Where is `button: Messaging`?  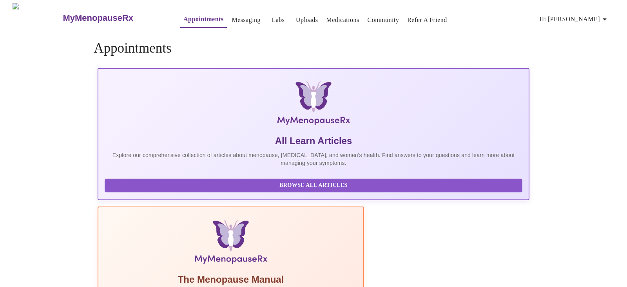 button: Messaging is located at coordinates (246, 20).